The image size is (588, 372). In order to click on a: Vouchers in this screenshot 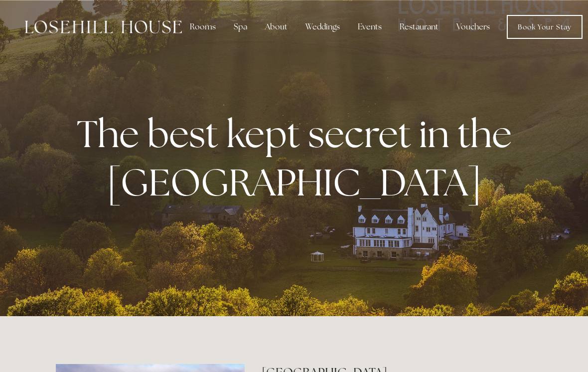, I will do `click(473, 27)`.